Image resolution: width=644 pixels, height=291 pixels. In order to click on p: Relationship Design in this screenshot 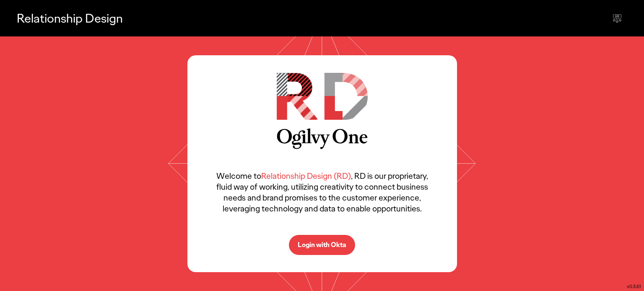, I will do `click(69, 18)`.